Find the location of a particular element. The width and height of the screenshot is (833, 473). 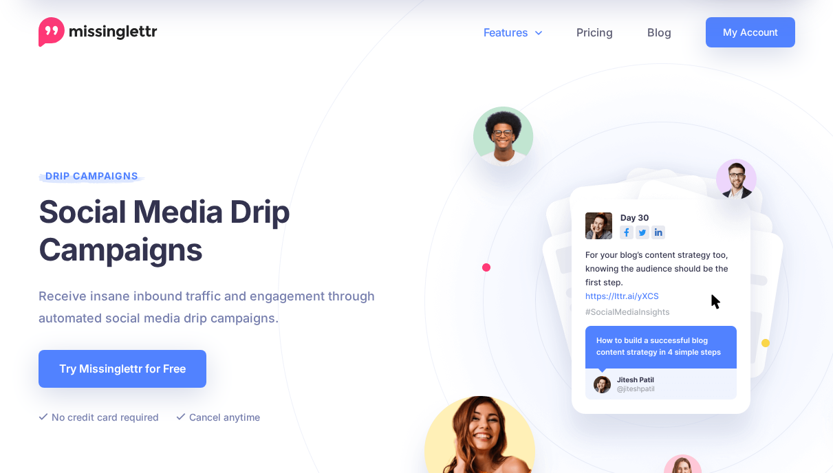

h1: Social Media Drip Campaigns is located at coordinates (232, 230).